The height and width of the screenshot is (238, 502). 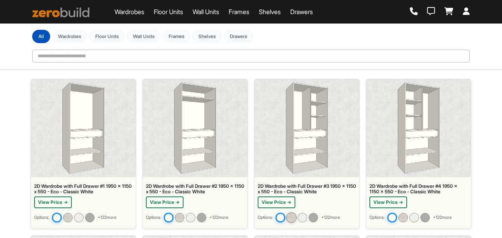 I want to click on button: Floor Units, so click(x=107, y=36).